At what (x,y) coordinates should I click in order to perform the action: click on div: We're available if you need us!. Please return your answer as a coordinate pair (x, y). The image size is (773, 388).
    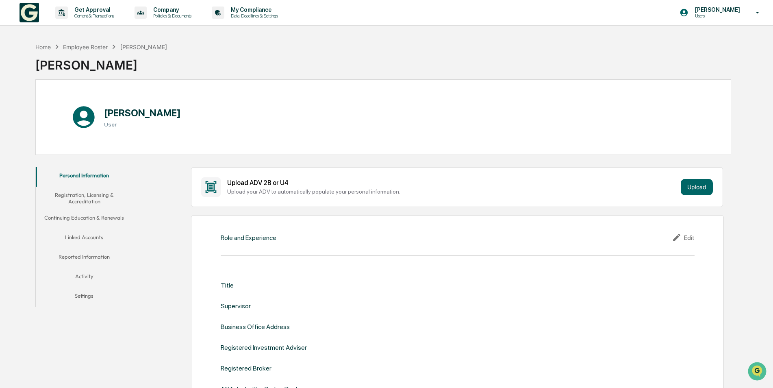
    Looking at the image, I should click on (65, 74).